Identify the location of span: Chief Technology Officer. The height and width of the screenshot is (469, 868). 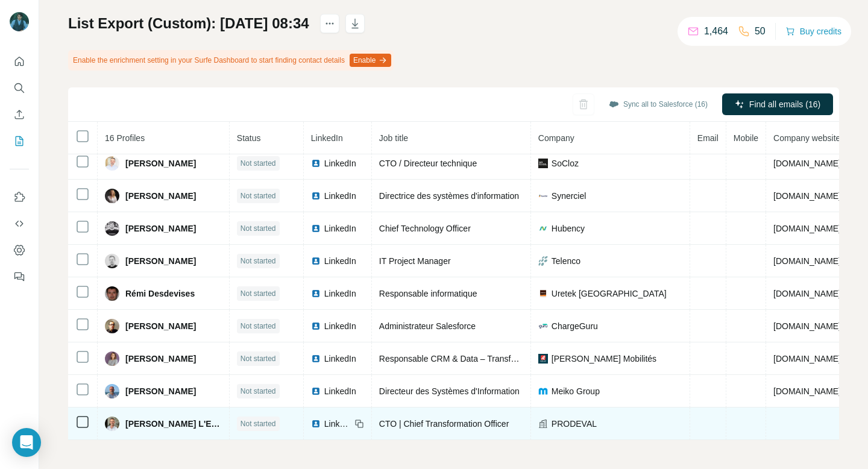
(425, 229).